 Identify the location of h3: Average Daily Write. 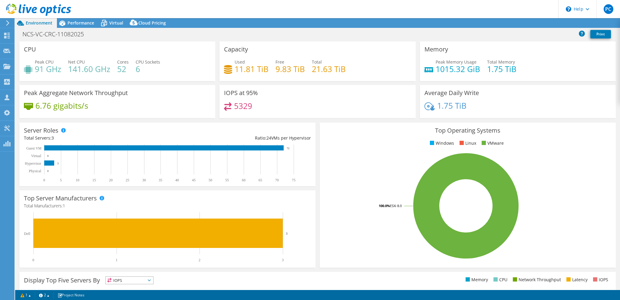
(452, 93).